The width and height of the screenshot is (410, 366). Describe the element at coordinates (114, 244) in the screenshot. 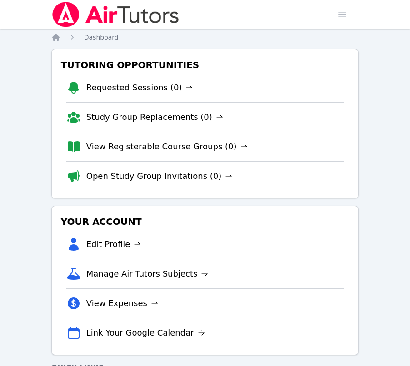

I see `a: Edit Profile` at that location.